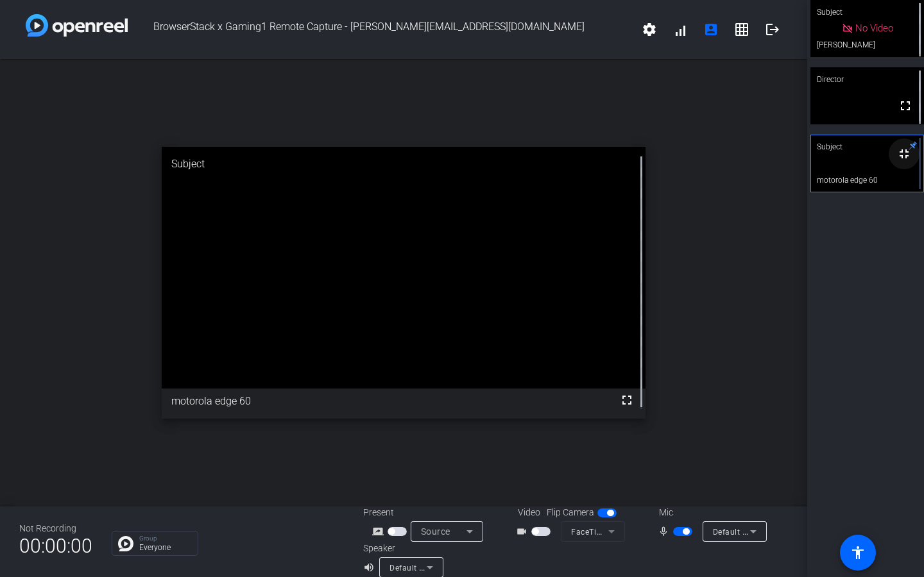  What do you see at coordinates (165, 548) in the screenshot?
I see `p: Everyone` at bounding box center [165, 548].